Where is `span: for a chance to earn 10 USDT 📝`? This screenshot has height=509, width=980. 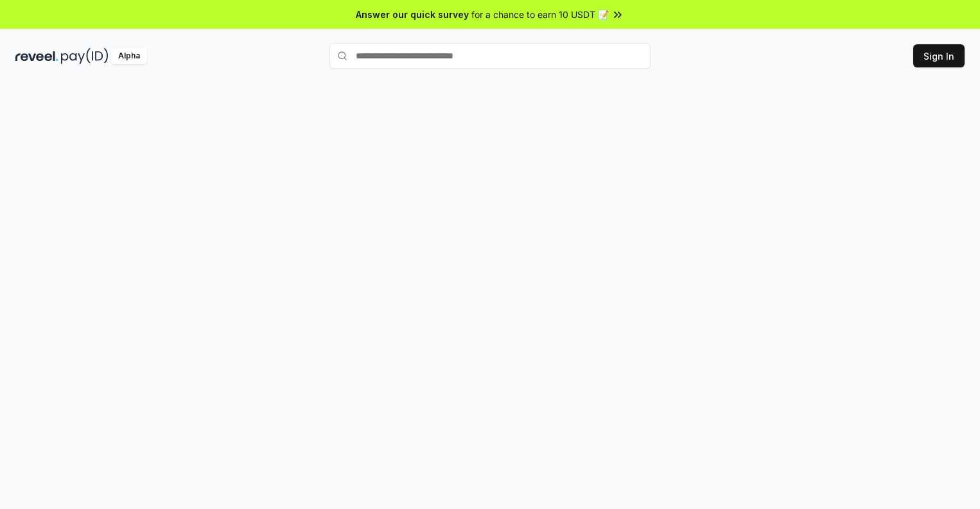 span: for a chance to earn 10 USDT 📝 is located at coordinates (539, 14).